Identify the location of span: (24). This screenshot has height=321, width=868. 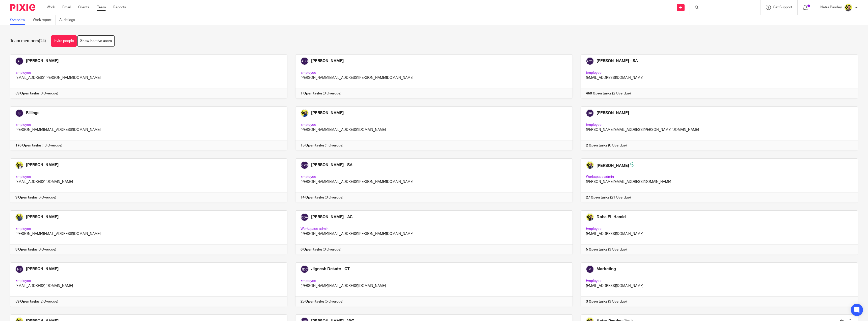
(42, 41).